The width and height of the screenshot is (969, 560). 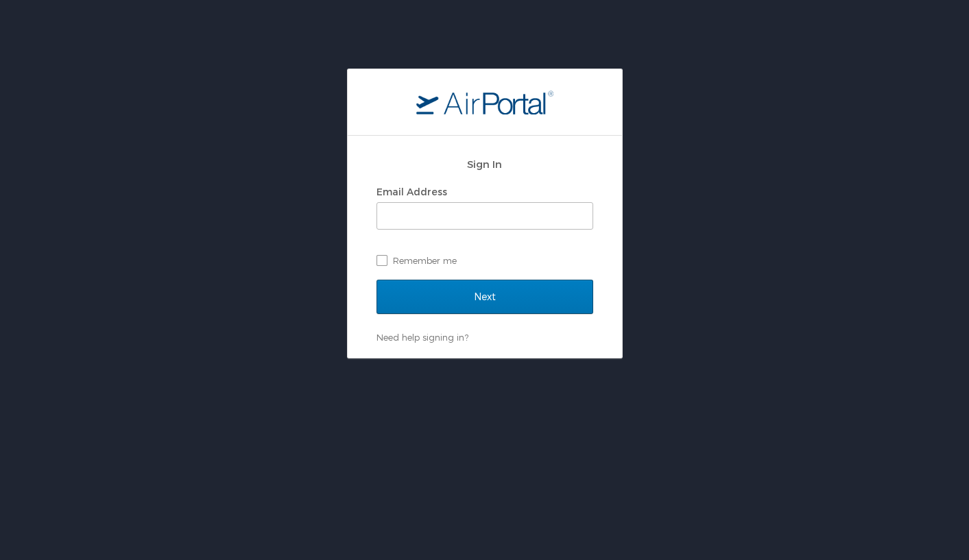 What do you see at coordinates (485, 102) in the screenshot?
I see `img: logo` at bounding box center [485, 102].